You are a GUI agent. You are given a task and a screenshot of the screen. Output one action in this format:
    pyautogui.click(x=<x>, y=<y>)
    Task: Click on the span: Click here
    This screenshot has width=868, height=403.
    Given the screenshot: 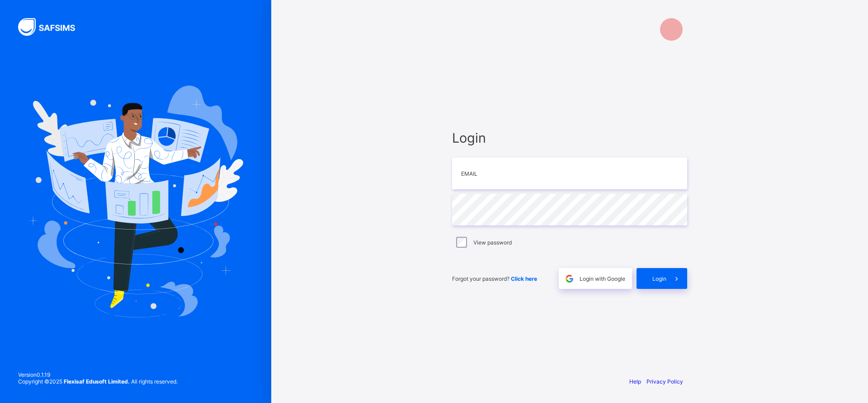 What is the action you would take?
    pyautogui.click(x=524, y=278)
    